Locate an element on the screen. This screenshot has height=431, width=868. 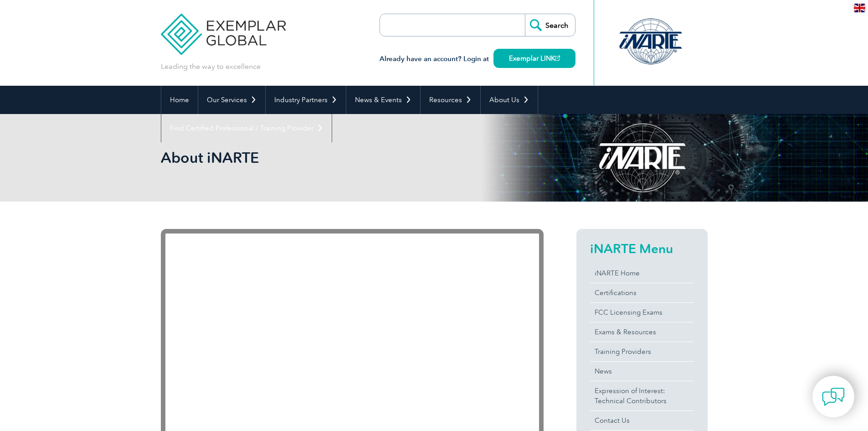
a: About Us is located at coordinates (509, 100).